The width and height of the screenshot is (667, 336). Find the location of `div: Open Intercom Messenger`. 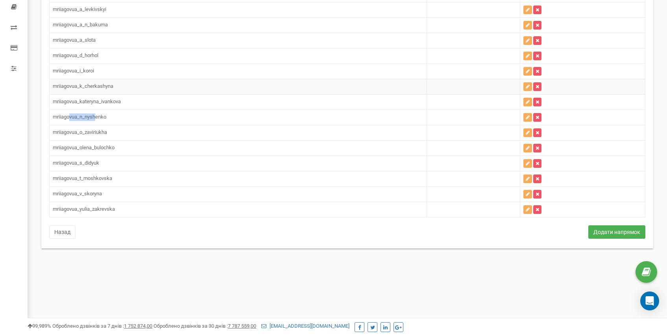

div: Open Intercom Messenger is located at coordinates (650, 301).